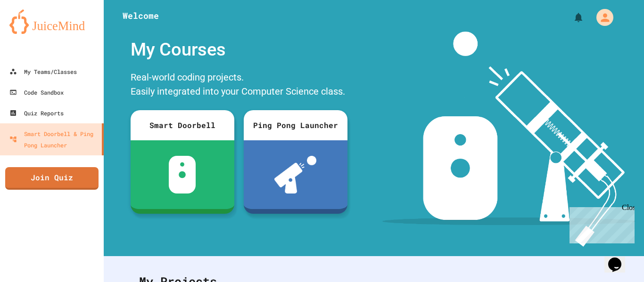 This screenshot has height=282, width=644. I want to click on div: Smart Doorbell & Ping Pong Launcher, so click(54, 139).